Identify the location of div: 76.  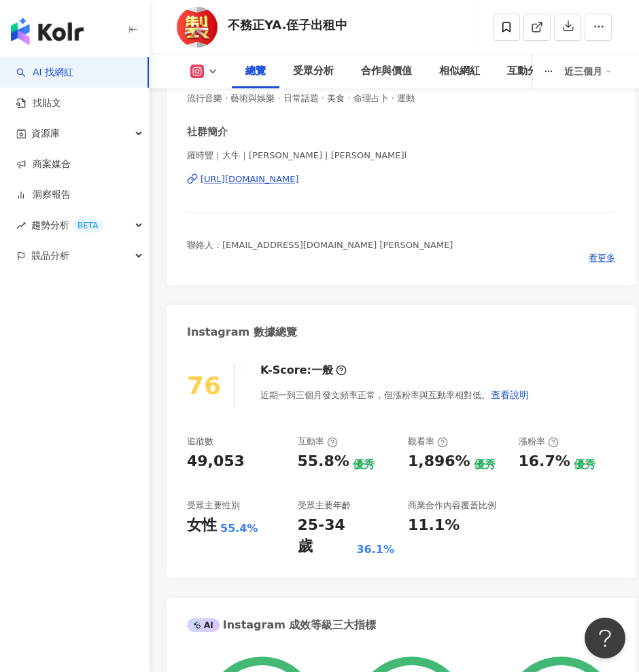
(204, 385).